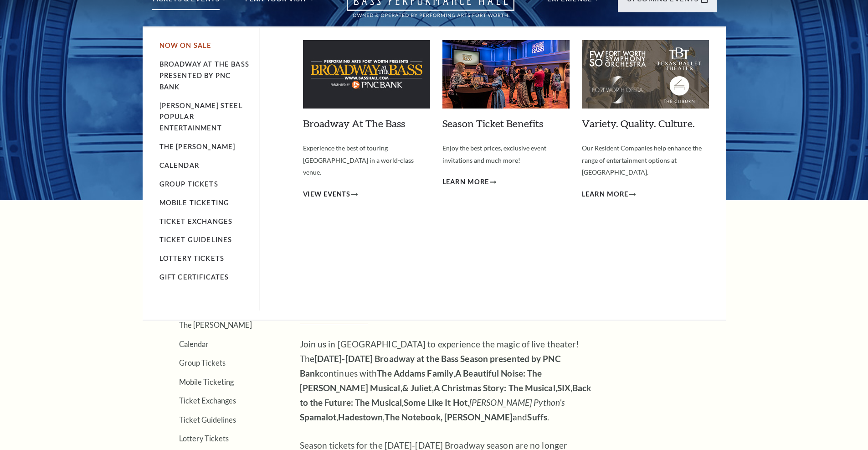  What do you see at coordinates (354, 123) in the screenshot?
I see `a: Broadway At The Bass` at bounding box center [354, 123].